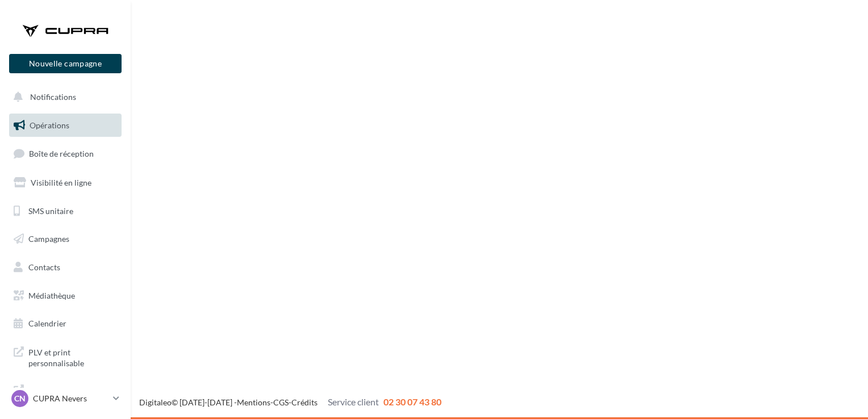 This screenshot has height=419, width=868. What do you see at coordinates (65, 126) in the screenshot?
I see `a: Opérations` at bounding box center [65, 126].